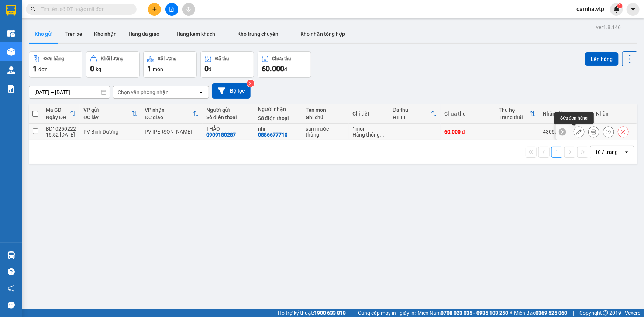 This screenshot has width=644, height=317. What do you see at coordinates (61, 129) in the screenshot?
I see `div: BD10250222` at bounding box center [61, 129].